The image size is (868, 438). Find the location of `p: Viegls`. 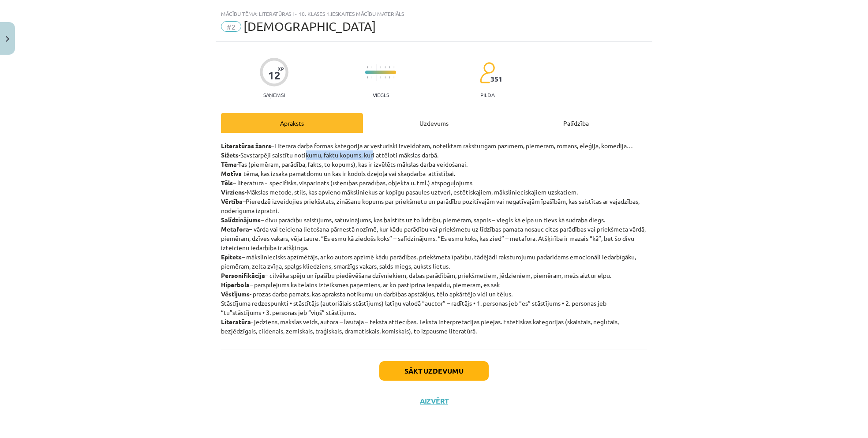

p: Viegls is located at coordinates (380, 95).